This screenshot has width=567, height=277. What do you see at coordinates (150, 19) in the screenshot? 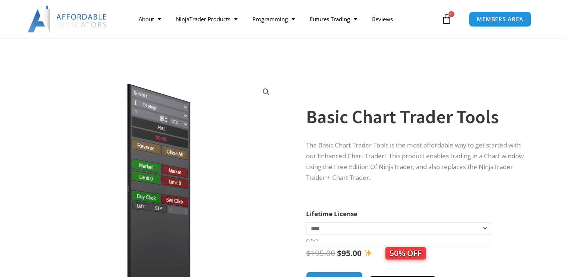
I see `a: About` at bounding box center [150, 19].